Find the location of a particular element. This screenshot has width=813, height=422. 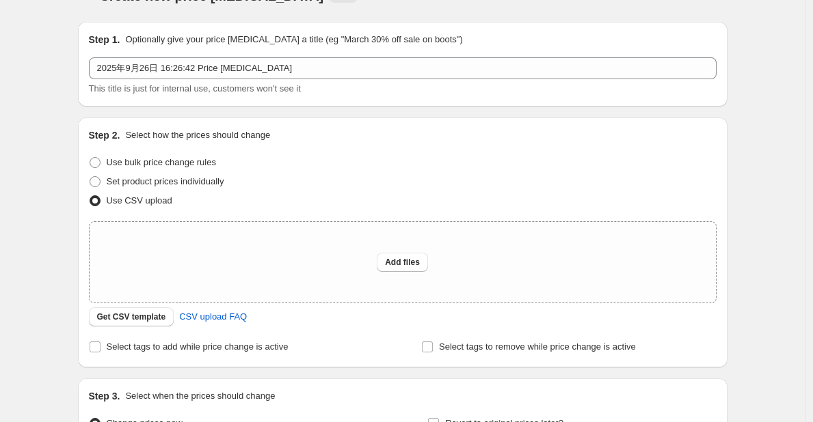

span: Get CSV template is located at coordinates (131, 317).